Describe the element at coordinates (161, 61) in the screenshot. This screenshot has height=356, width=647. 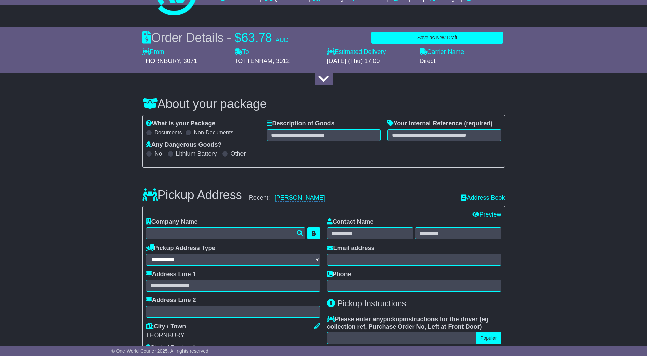
I see `span: THORNBURY` at that location.